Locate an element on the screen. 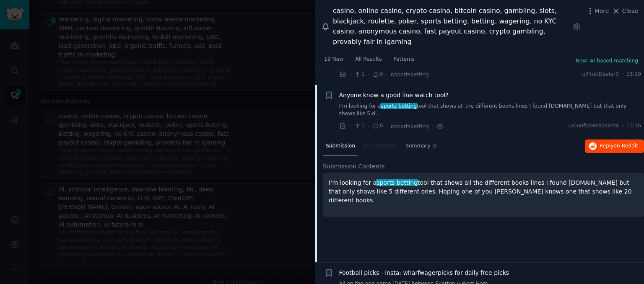 Image resolution: width=644 pixels, height=284 pixels. span: Anyone know a good line watch tool? is located at coordinates (393, 96).